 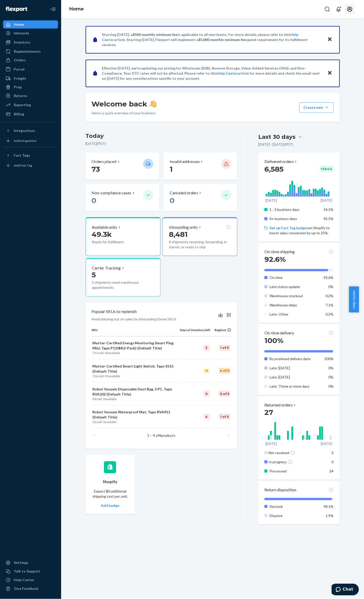 What do you see at coordinates (178, 234) in the screenshot?
I see `span: 8,481` at bounding box center [178, 234].